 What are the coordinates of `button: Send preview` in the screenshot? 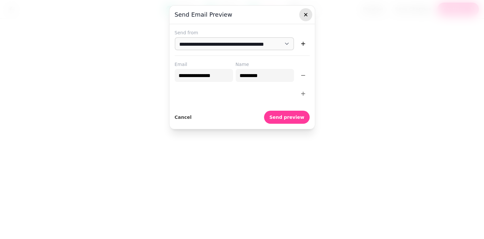 It's located at (287, 117).